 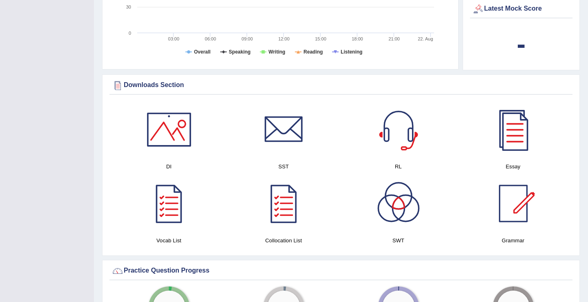 What do you see at coordinates (320, 39) in the screenshot?
I see `text: 15:00` at bounding box center [320, 39].